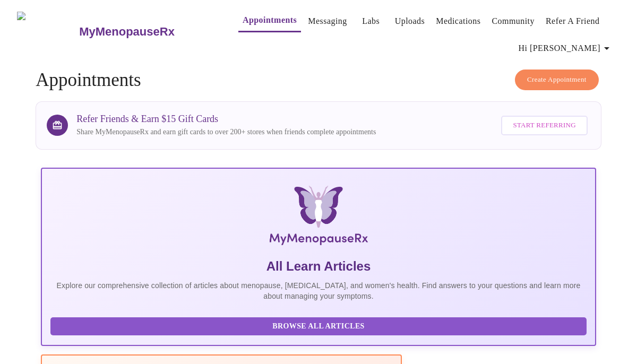 Image resolution: width=637 pixels, height=364 pixels. Describe the element at coordinates (513, 21) in the screenshot. I see `button: Community` at that location.